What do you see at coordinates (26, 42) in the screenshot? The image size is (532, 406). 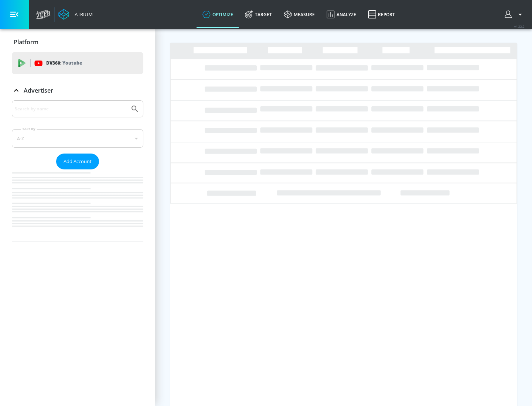 I see `p: Platform` at bounding box center [26, 42].